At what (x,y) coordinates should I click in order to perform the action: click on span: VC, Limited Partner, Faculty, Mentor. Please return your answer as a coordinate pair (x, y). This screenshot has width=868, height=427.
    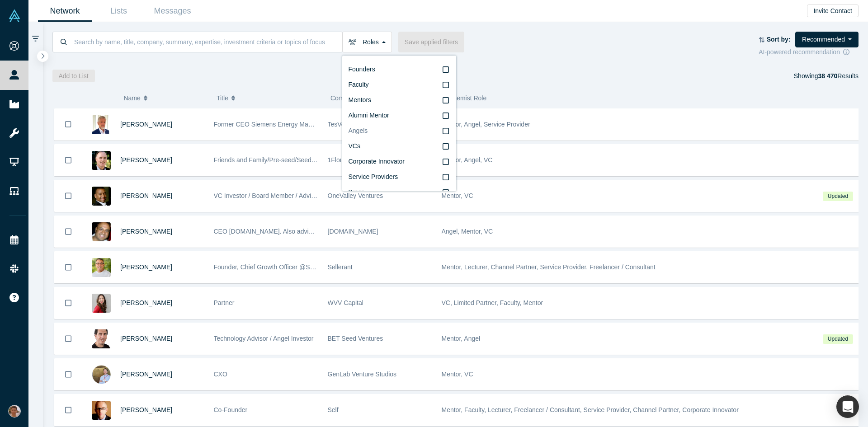
    Looking at the image, I should click on (492, 303).